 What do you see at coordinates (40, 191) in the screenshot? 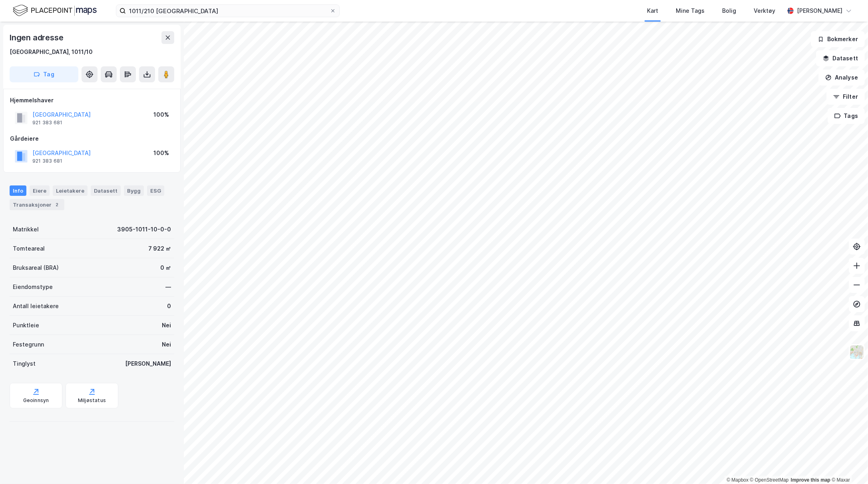
I see `div: Eiere` at bounding box center [40, 191].